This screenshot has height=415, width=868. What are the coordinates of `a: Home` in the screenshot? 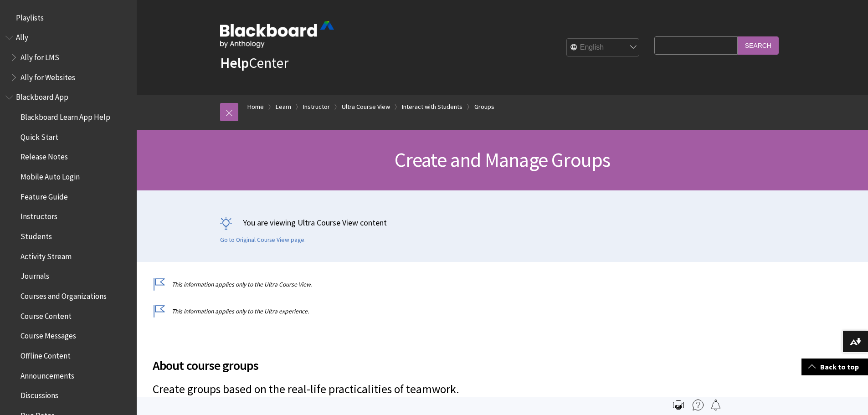 It's located at (255, 107).